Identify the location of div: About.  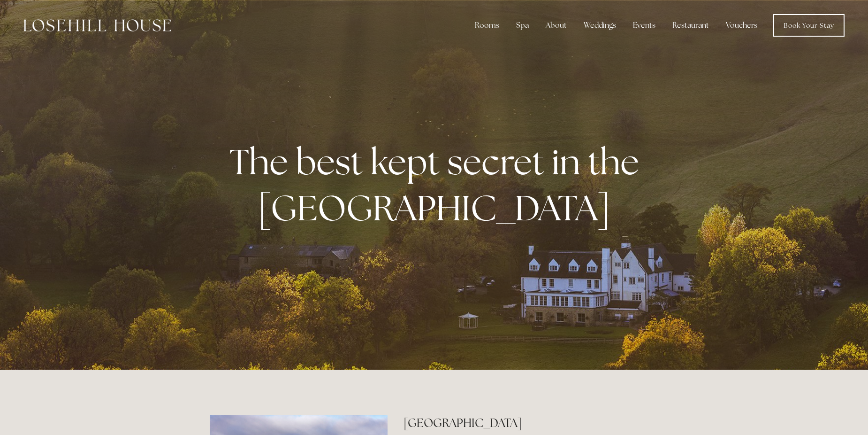
(556, 25).